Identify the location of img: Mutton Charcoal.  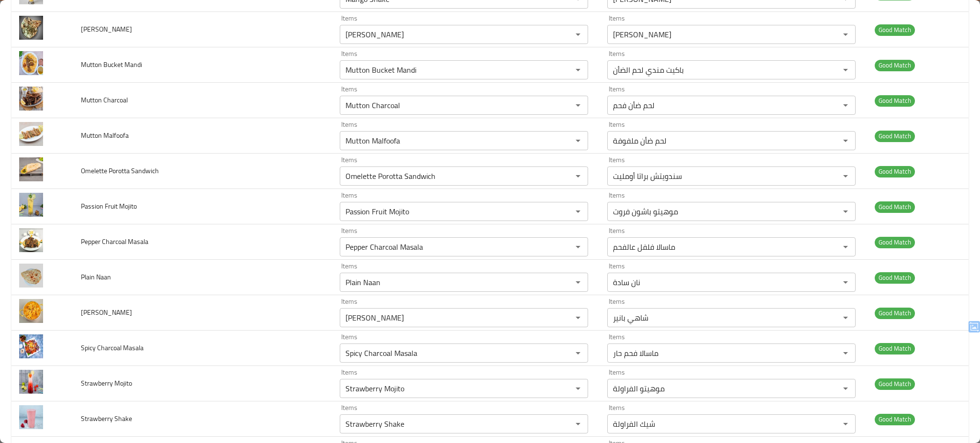
(31, 99).